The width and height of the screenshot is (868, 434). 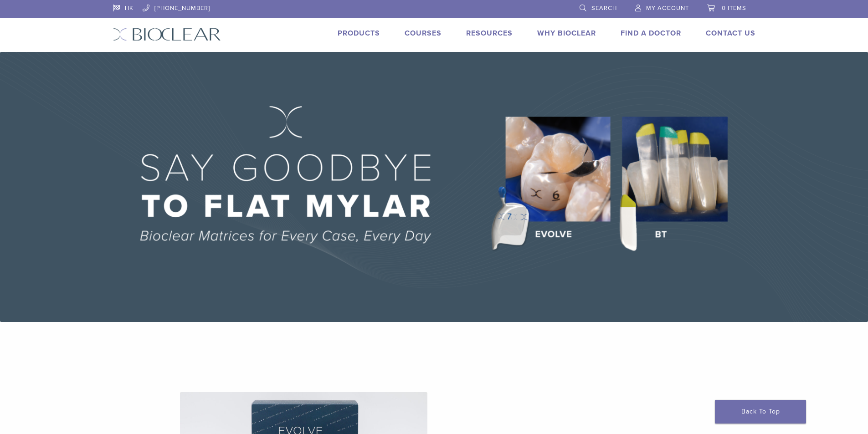 What do you see at coordinates (734, 8) in the screenshot?
I see `span: 0 items` at bounding box center [734, 8].